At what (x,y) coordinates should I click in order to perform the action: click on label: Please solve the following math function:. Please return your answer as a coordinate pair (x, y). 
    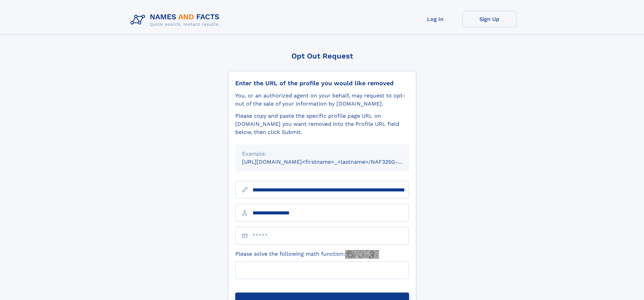
    Looking at the image, I should click on (307, 254).